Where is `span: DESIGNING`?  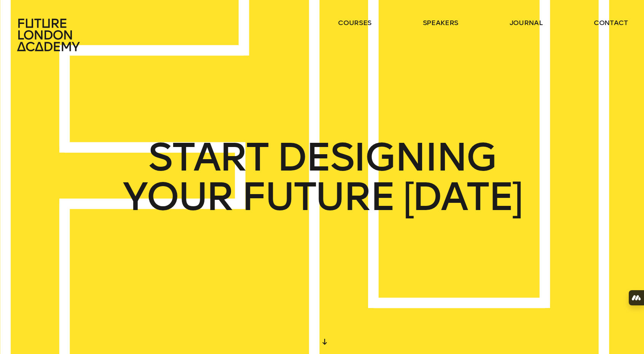
span: DESIGNING is located at coordinates (386, 158).